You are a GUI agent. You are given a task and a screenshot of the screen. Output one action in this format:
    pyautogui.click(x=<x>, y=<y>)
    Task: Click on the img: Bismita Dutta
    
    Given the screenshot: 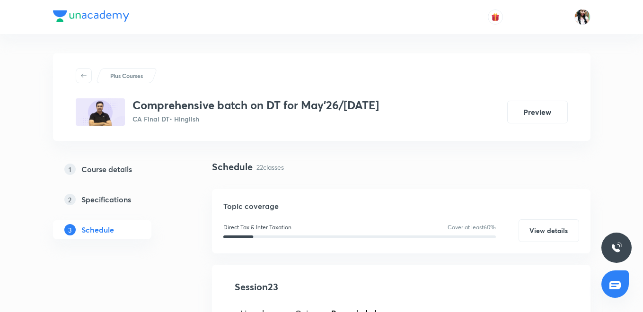 What is the action you would take?
    pyautogui.click(x=583, y=17)
    